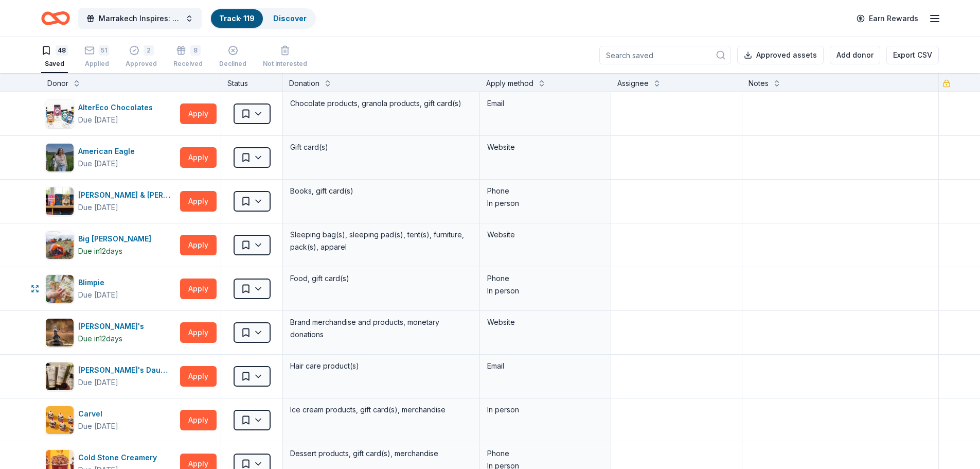 The image size is (980, 469). Describe the element at coordinates (188, 64) in the screenshot. I see `div: Received` at that location.